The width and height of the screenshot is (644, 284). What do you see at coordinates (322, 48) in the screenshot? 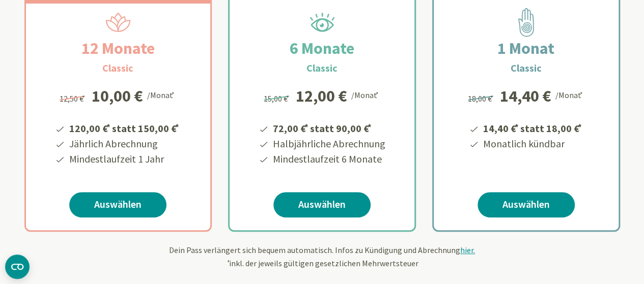
I see `h2: 6 Monate` at bounding box center [322, 48].